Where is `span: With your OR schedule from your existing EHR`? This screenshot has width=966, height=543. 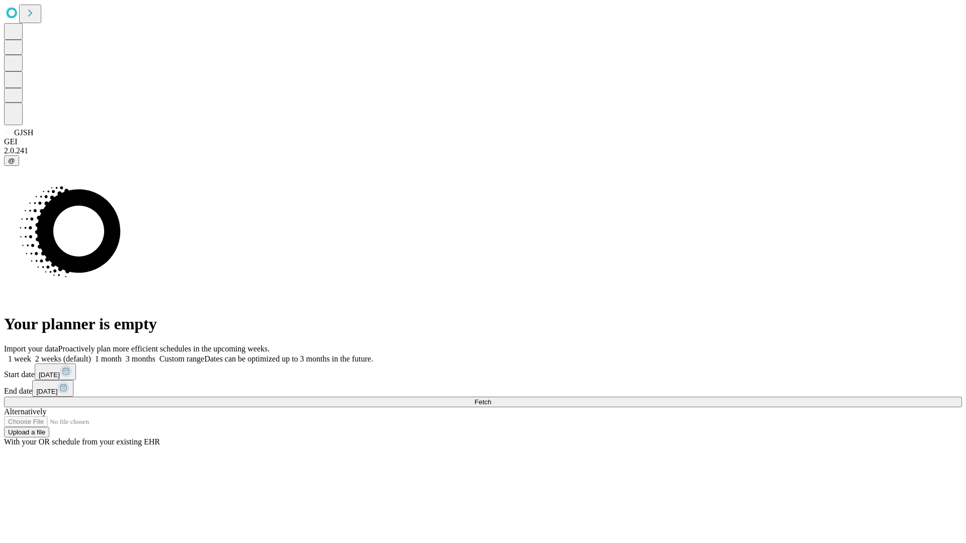 span: With your OR schedule from your existing EHR is located at coordinates (82, 442).